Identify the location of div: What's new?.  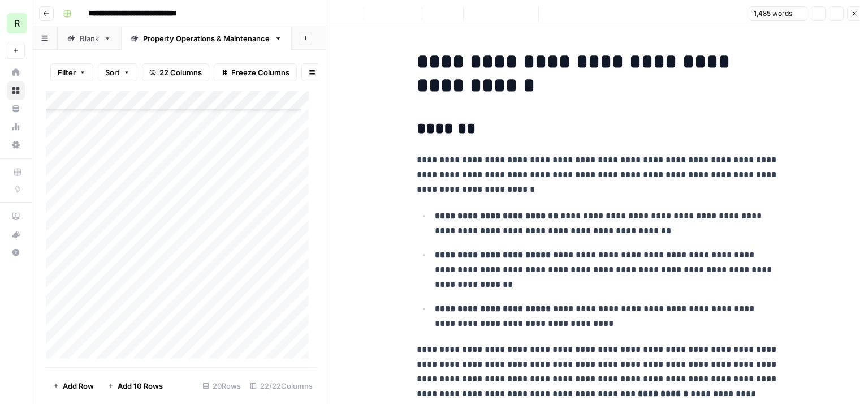
(16, 234).